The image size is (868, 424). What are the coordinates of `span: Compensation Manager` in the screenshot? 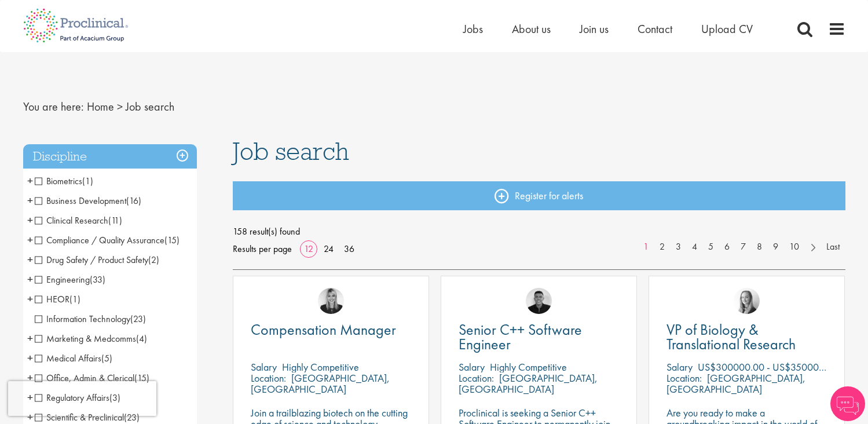 It's located at (323, 329).